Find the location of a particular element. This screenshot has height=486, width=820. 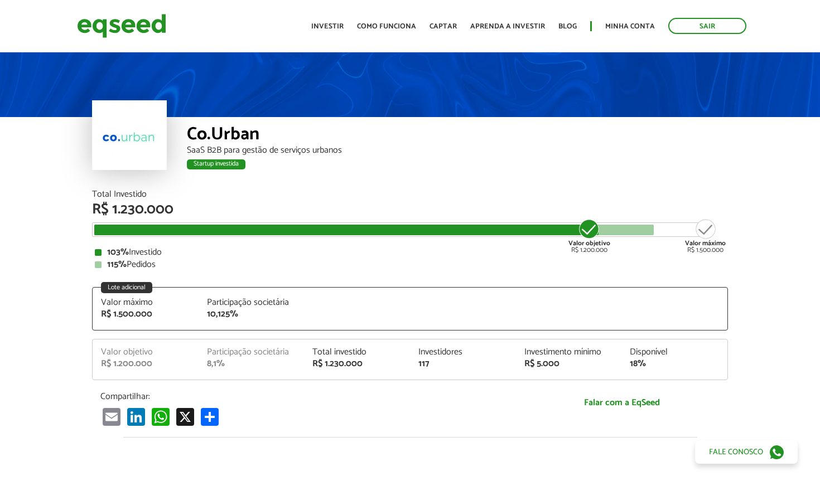

a: Sair is located at coordinates (707, 26).